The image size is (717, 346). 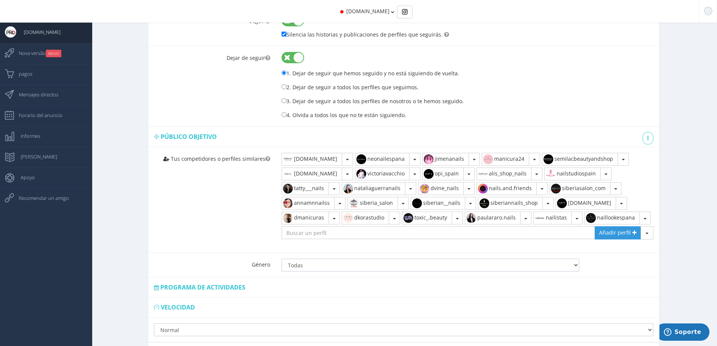 I want to click on img: 273943257_641388963745830_1763024894404682364_n.jpg, so click(x=550, y=174).